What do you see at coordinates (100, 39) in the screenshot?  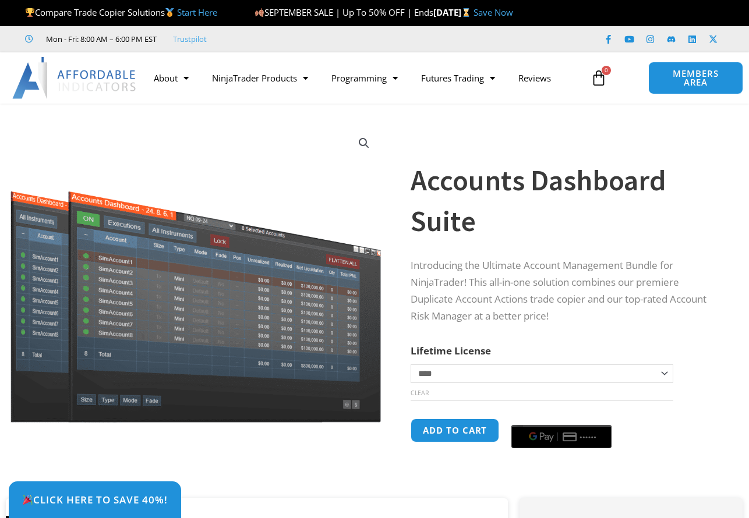 I see `span: Mon - Fri: 8:00 AM – 6:00 PM EST` at bounding box center [100, 39].